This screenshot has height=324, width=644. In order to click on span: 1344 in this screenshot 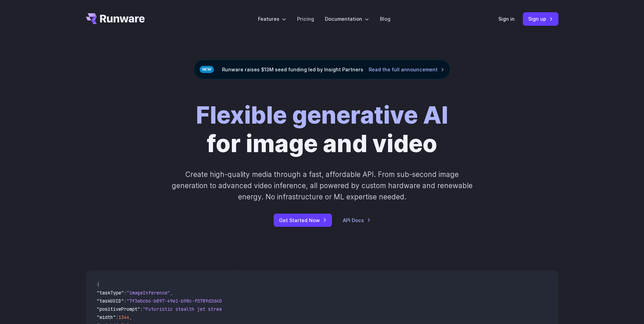, I will do `click(124, 317)`.